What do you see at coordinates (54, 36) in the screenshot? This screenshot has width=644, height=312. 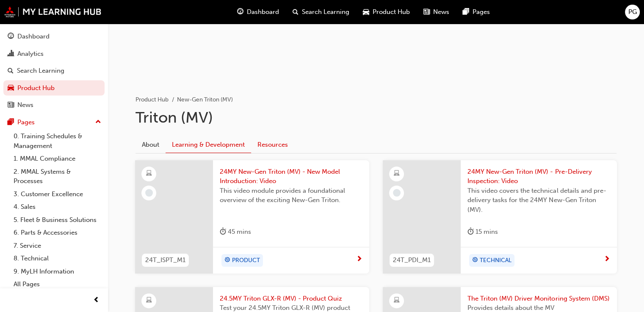 I see `a: Dashboard` at bounding box center [54, 36].